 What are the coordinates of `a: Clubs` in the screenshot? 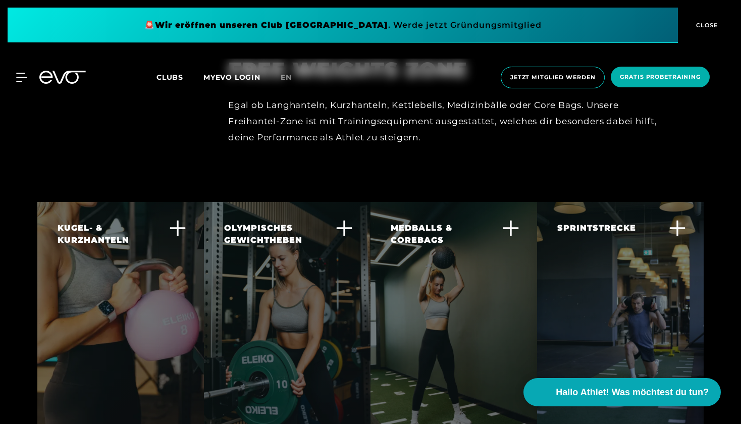 It's located at (180, 77).